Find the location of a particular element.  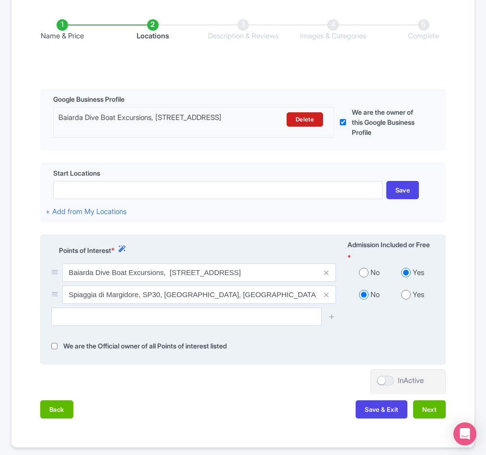

span: Google Business Profile is located at coordinates (89, 99).